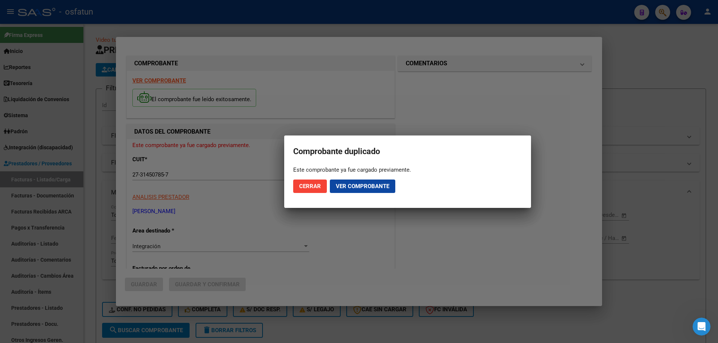 Image resolution: width=718 pixels, height=343 pixels. Describe the element at coordinates (310, 186) in the screenshot. I see `button: Cerrar` at that location.